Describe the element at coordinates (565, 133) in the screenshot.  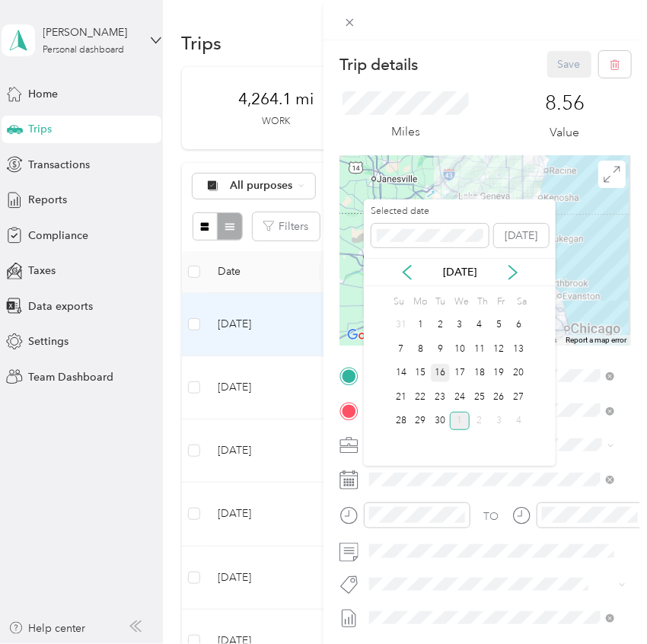
I see `p: Value` at that location.